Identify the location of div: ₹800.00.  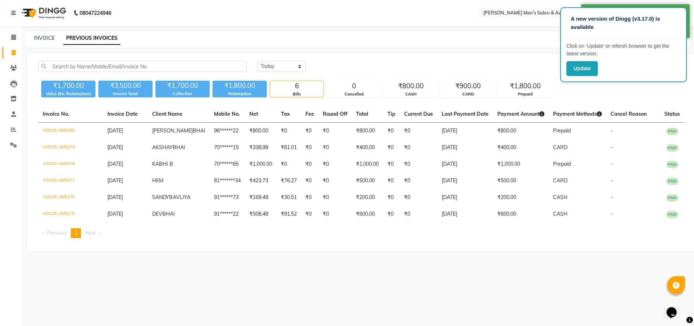
(411, 86).